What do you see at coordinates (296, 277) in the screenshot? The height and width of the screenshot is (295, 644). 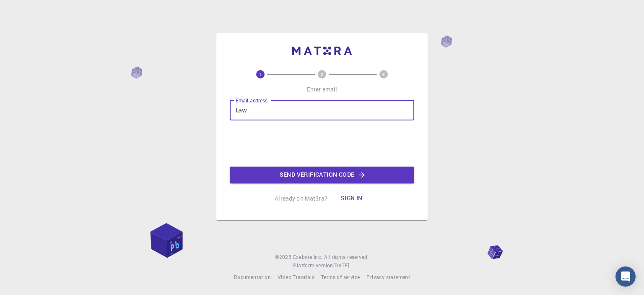 I see `span: Video Tutorials` at bounding box center [296, 277].